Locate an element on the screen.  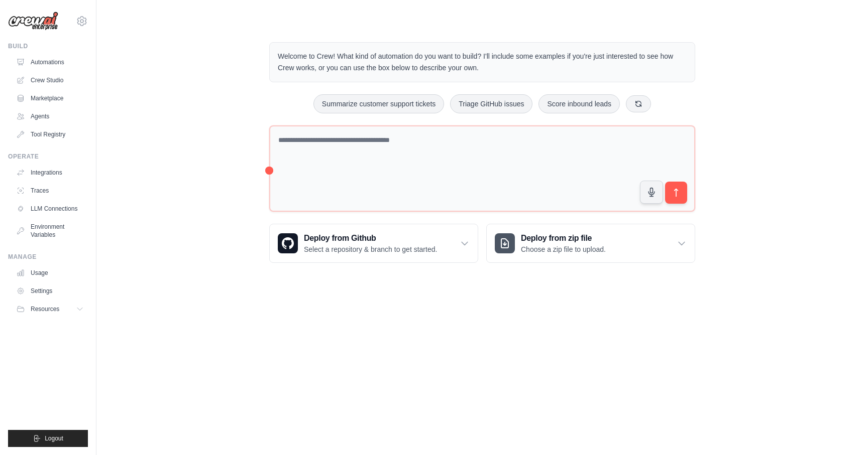
a: Crew Studio is located at coordinates (50, 80).